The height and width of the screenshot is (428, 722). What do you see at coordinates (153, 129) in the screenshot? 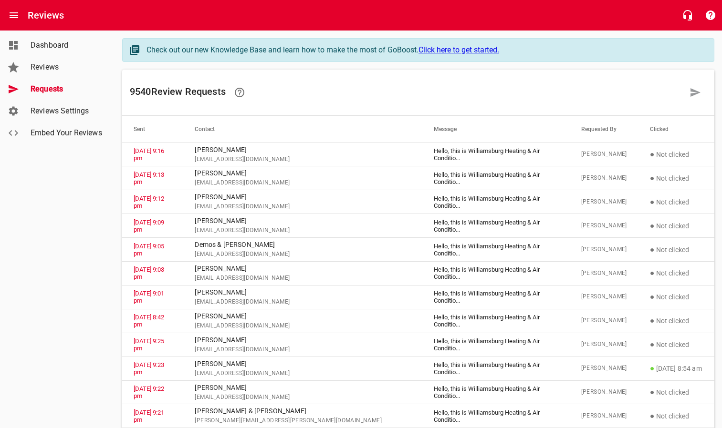
I see `th: Sent` at bounding box center [153, 129].